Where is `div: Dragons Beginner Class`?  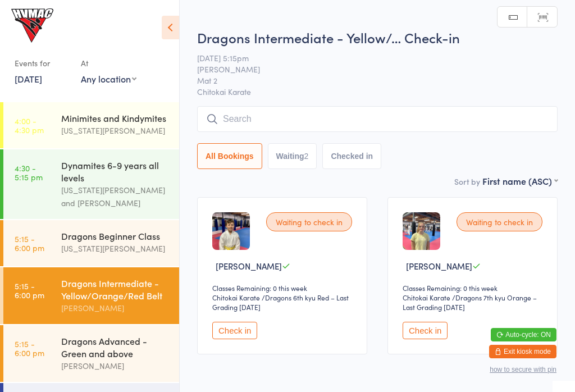
div: Dragons Beginner Class is located at coordinates (116, 236).